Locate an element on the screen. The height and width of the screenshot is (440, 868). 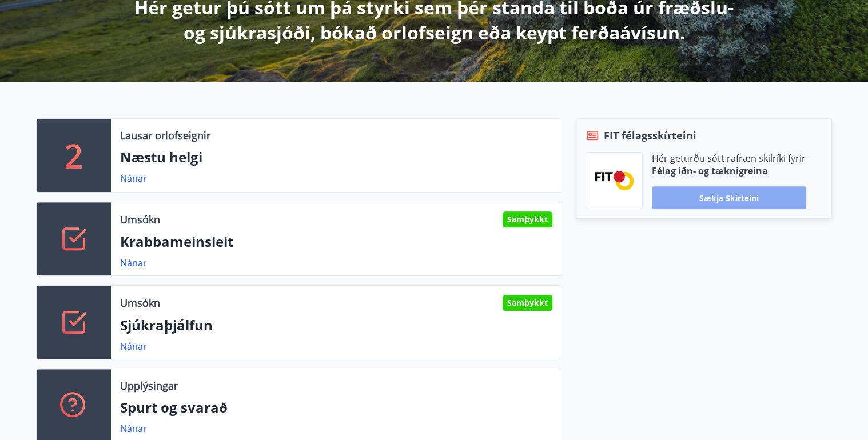
p: Spurt og svarað is located at coordinates (336, 407).